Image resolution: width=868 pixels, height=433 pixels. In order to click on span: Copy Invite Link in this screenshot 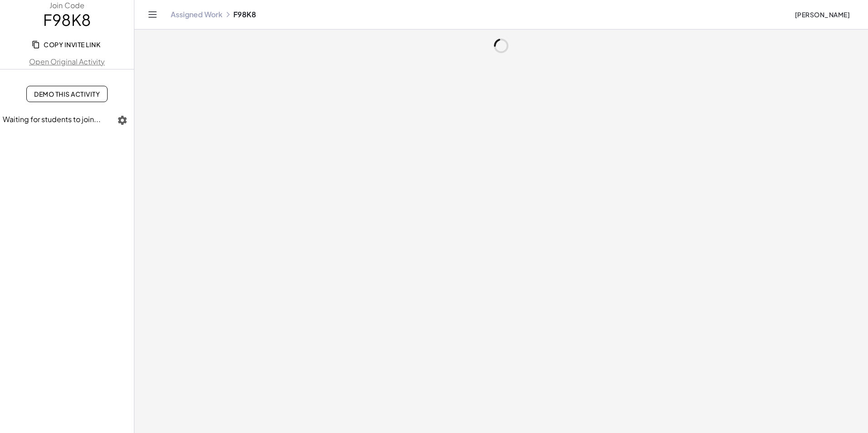, I will do `click(67, 44)`.